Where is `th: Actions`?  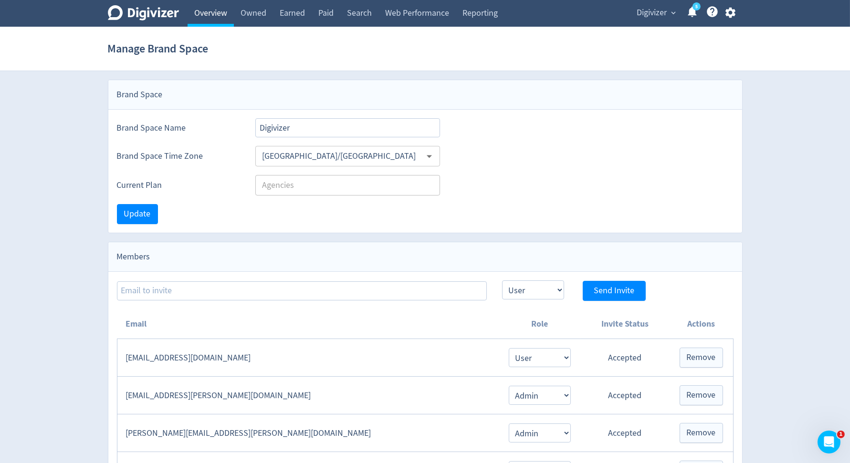 th: Actions is located at coordinates (701, 324).